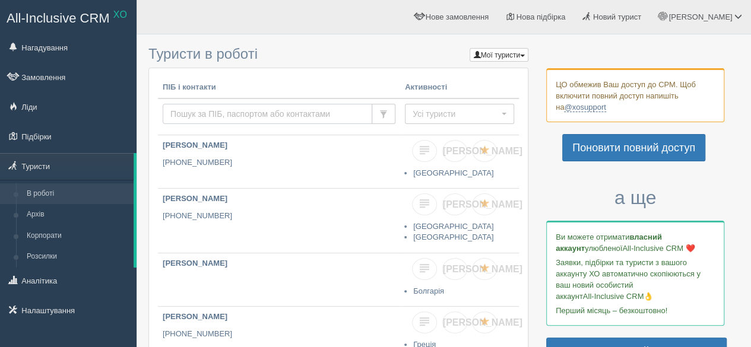  I want to click on th: Активності, so click(459, 88).